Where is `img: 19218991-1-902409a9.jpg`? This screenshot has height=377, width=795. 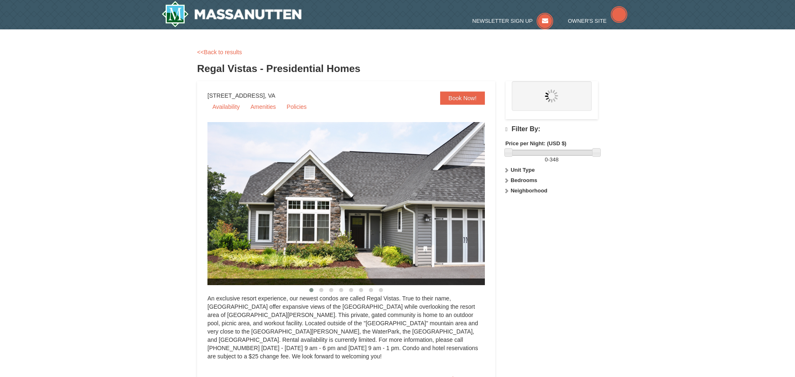
img: 19218991-1-902409a9.jpg is located at coordinates (356, 204).